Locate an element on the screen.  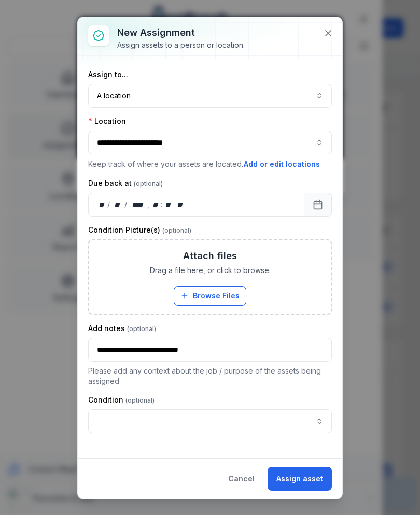
div: am/pm, is located at coordinates (180, 205).